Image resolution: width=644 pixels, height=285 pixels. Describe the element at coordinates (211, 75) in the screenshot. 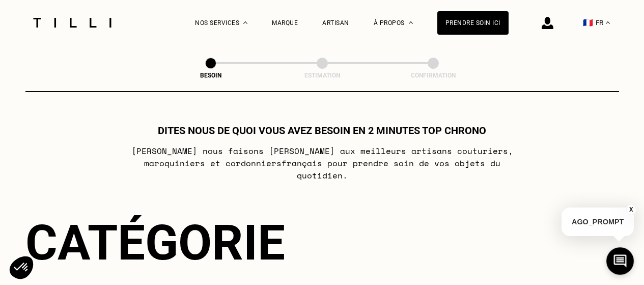

I see `div: Besoin` at that location.